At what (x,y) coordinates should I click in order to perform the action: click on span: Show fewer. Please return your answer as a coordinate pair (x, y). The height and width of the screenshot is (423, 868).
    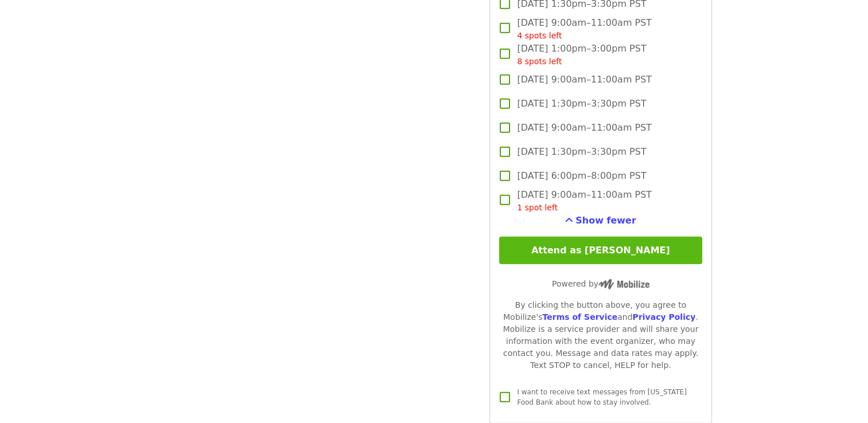
    Looking at the image, I should click on (606, 220).